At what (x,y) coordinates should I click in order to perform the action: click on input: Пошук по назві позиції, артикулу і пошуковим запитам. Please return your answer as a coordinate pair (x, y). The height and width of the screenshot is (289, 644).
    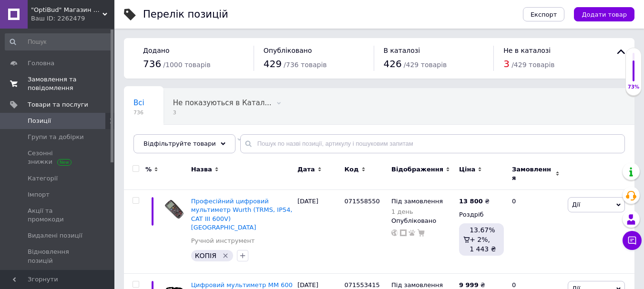
    Looking at the image, I should click on (433, 144).